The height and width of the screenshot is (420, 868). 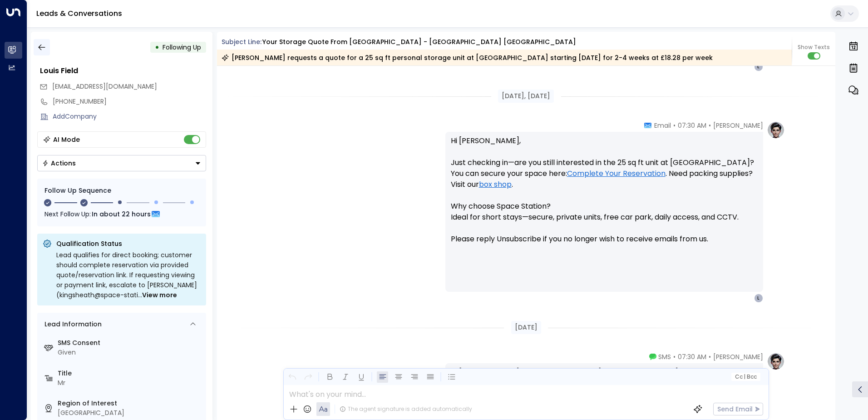 What do you see at coordinates (814, 47) in the screenshot?
I see `span: Show Texts` at bounding box center [814, 47].